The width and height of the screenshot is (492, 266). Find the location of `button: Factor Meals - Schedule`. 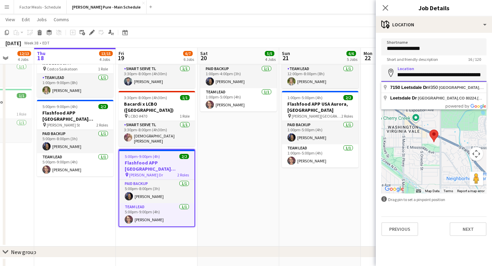

button: Factor Meals - Schedule is located at coordinates (40, 7).